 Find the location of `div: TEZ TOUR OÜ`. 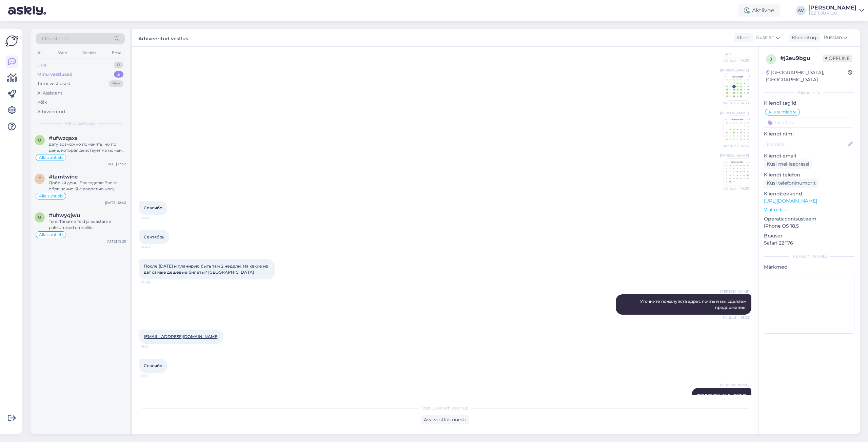

div: TEZ TOUR OÜ is located at coordinates (832, 13).